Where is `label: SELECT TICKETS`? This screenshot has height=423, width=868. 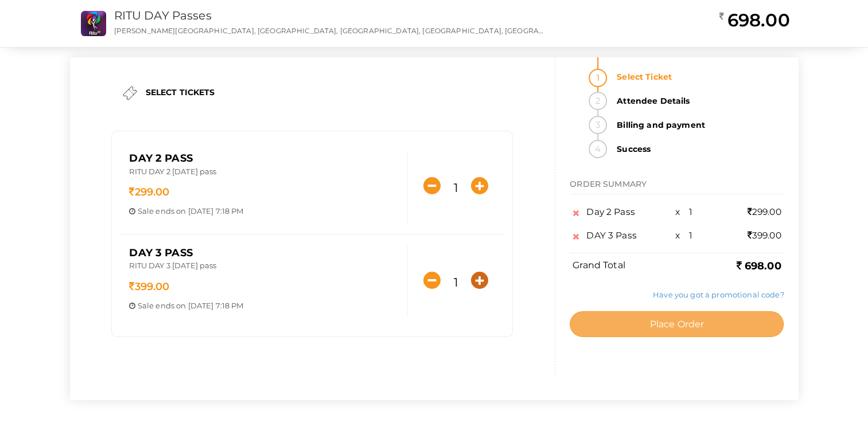
label: SELECT TICKETS is located at coordinates (180, 92).